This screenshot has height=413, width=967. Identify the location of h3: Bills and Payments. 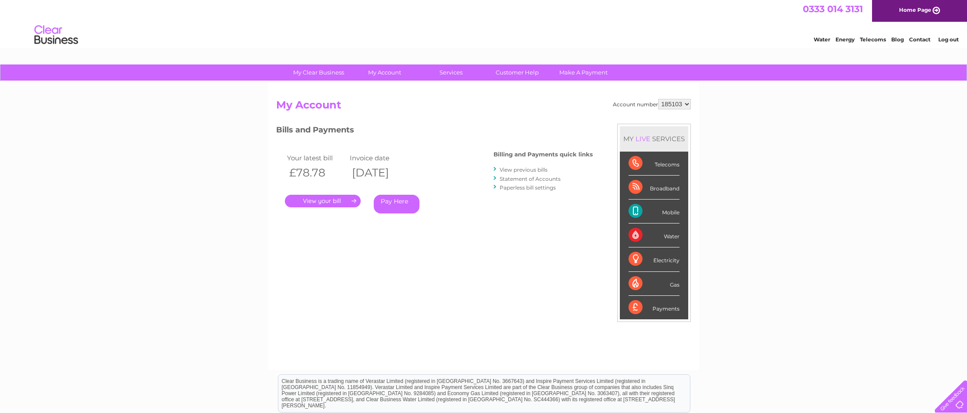
(434, 131).